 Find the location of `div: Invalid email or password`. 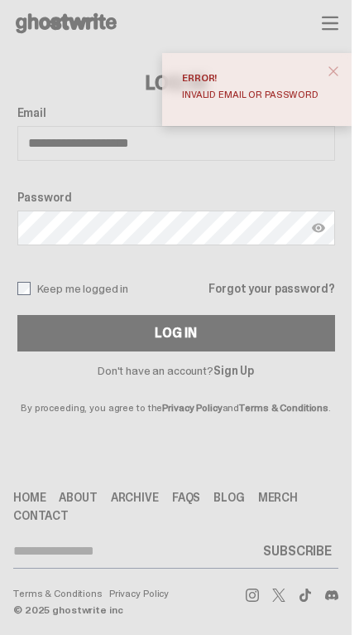

div: Invalid email or password is located at coordinates (250, 95).